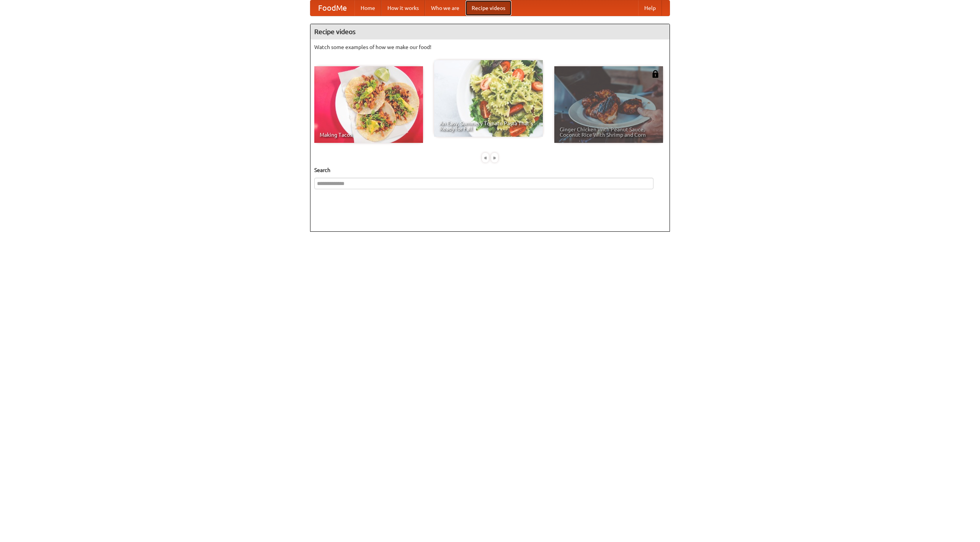  What do you see at coordinates (369, 105) in the screenshot?
I see `a: Making Tacos` at bounding box center [369, 105].